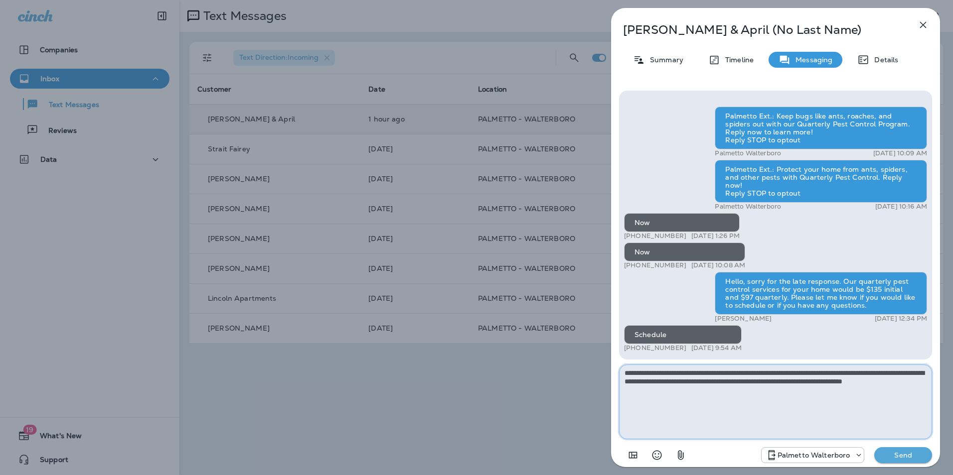 This screenshot has width=953, height=475. What do you see at coordinates (821, 293) in the screenshot?
I see `div: Hello, sorry for the late response. Our quarterly pest control services for your home would be $1...` at bounding box center [821, 293].